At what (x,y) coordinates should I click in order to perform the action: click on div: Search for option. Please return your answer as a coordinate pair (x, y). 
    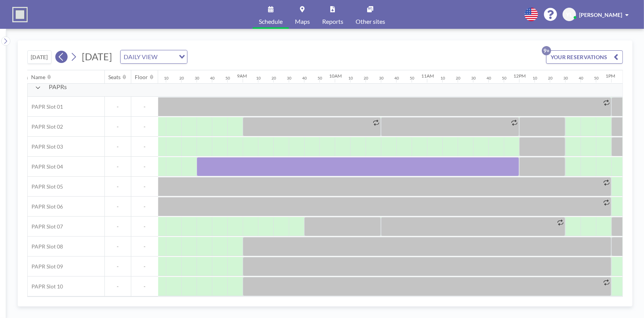
    Looking at the image, I should click on (154, 57).